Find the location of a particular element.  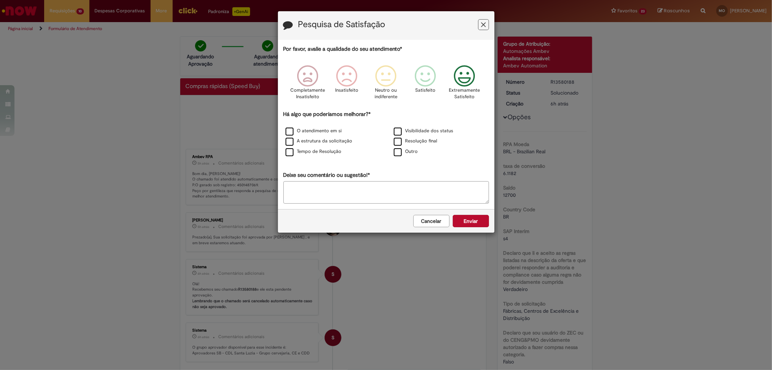

label: Visibilidade dos status is located at coordinates (424, 131).